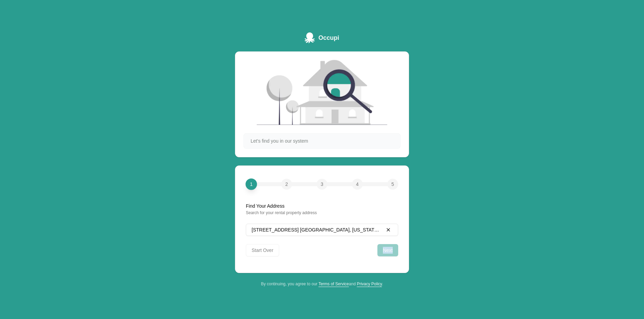 The image size is (644, 319). I want to click on span: 4, so click(358, 184).